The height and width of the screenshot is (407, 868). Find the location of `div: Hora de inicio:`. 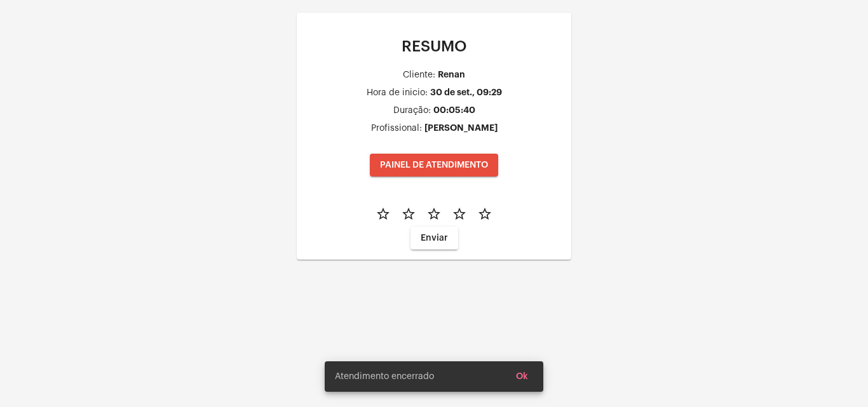

div: Hora de inicio: is located at coordinates (397, 93).